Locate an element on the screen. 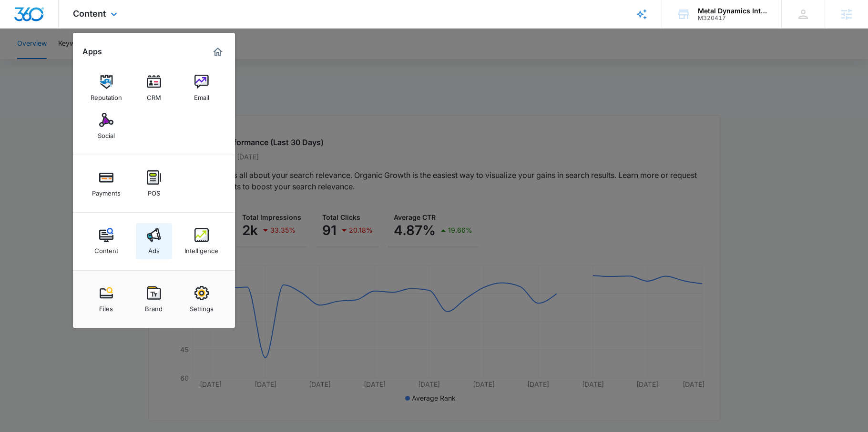  div: account name is located at coordinates (732, 11).